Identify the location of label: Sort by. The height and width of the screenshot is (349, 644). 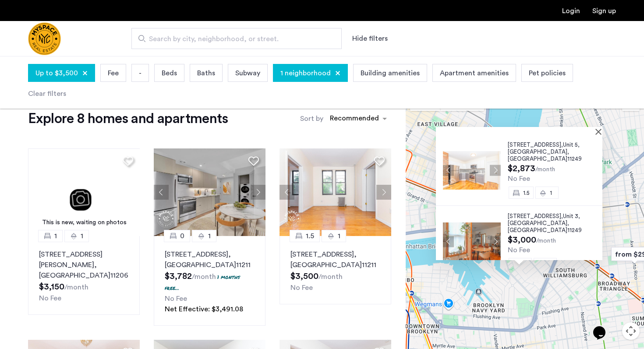
(312, 118).